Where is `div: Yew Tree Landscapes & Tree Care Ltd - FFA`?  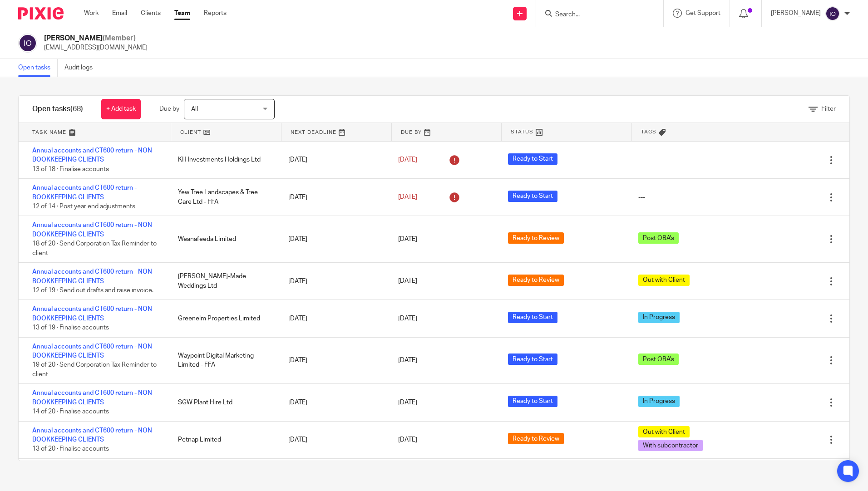
div: Yew Tree Landscapes & Tree Care Ltd - FFA is located at coordinates (224, 197).